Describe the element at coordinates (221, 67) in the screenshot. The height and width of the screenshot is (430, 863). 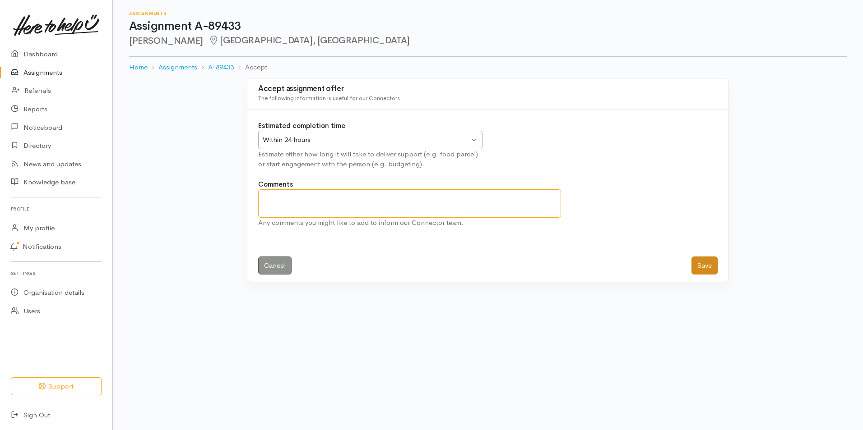
I see `a: A-89433` at that location.